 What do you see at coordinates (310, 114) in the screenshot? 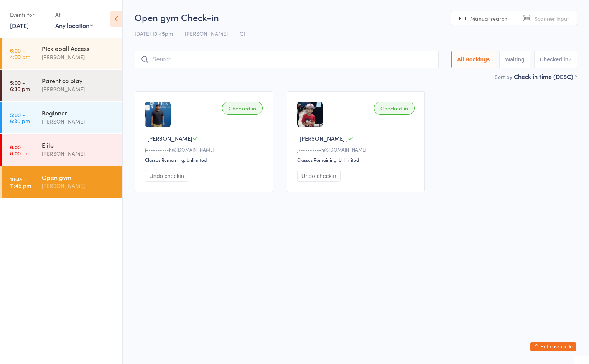
I see `img: image1741821735.png` at bounding box center [310, 114].